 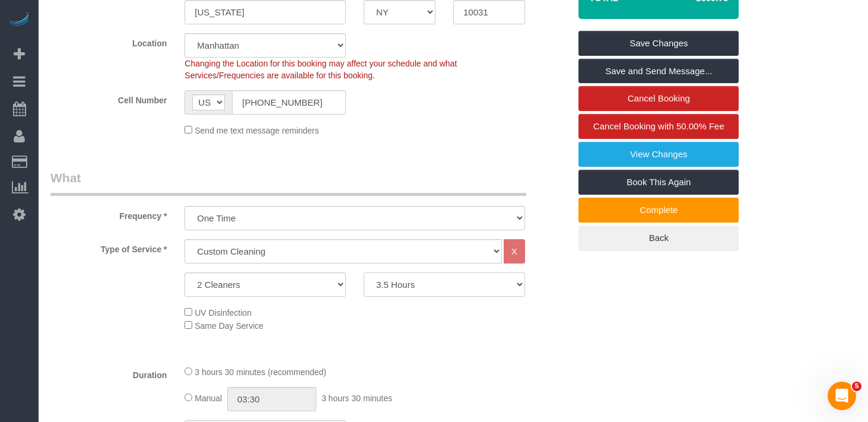 I want to click on a: Back, so click(x=659, y=238).